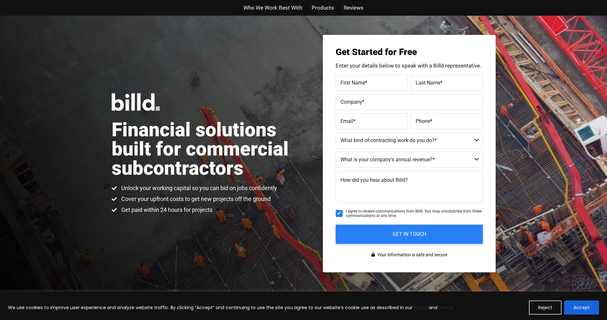 The image size is (607, 320). Describe the element at coordinates (352, 82) in the screenshot. I see `span: First Name` at that location.